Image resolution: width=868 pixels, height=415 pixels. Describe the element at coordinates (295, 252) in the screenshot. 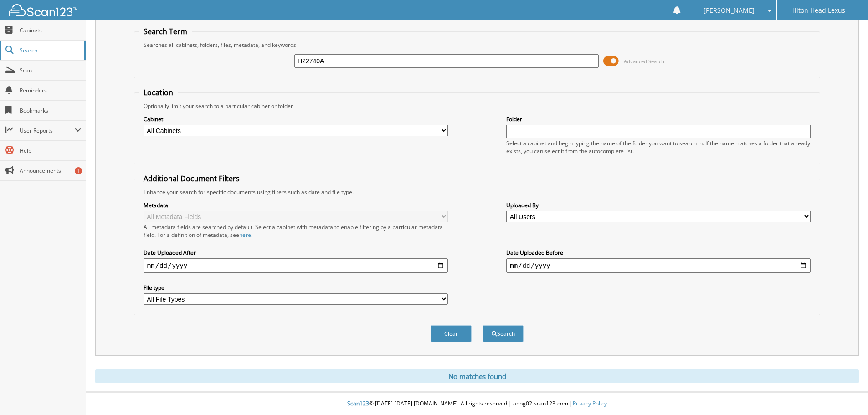

I see `label: Date Uploaded After` at that location.